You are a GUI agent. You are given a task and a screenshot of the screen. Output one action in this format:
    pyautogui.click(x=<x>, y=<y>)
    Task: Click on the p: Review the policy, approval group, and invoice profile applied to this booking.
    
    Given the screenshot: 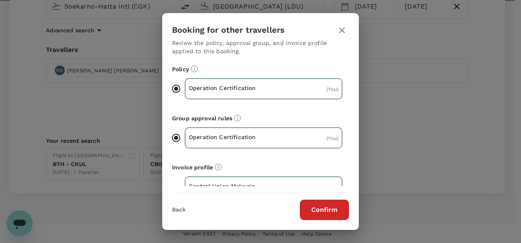 What is the action you would take?
    pyautogui.click(x=261, y=47)
    